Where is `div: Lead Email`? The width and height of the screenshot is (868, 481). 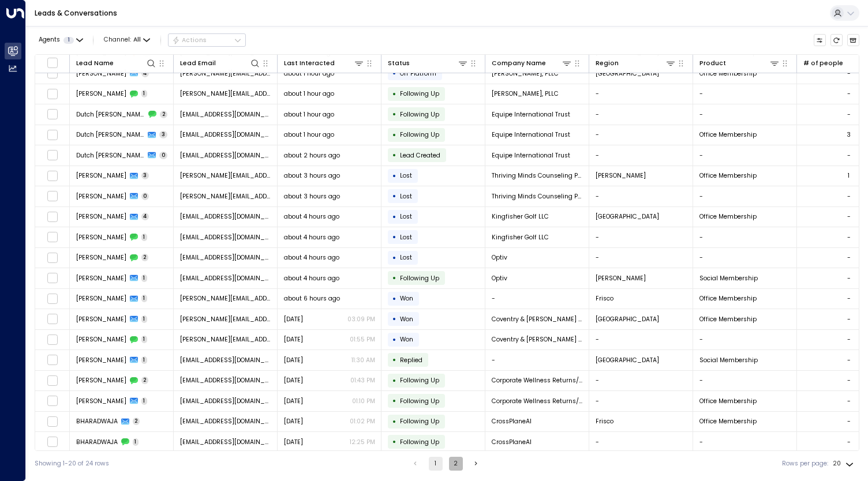 div: Lead Email is located at coordinates (220, 63).